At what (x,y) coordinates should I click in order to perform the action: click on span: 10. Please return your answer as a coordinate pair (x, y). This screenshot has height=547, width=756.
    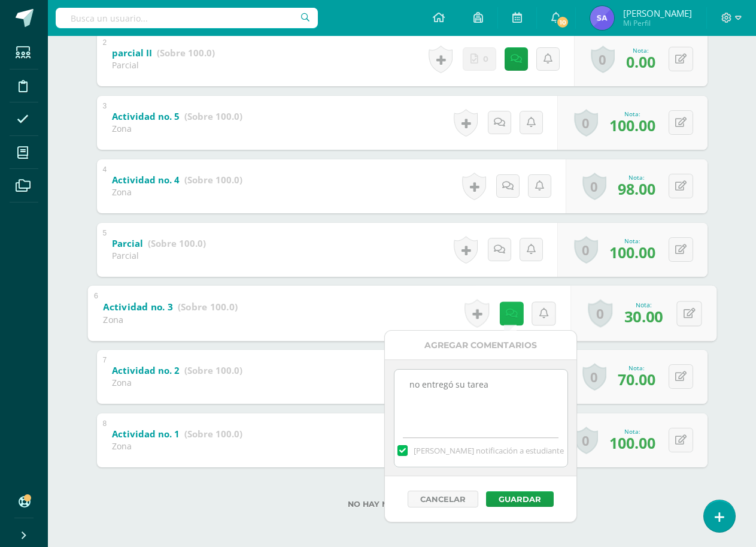
    Looking at the image, I should click on (563, 22).